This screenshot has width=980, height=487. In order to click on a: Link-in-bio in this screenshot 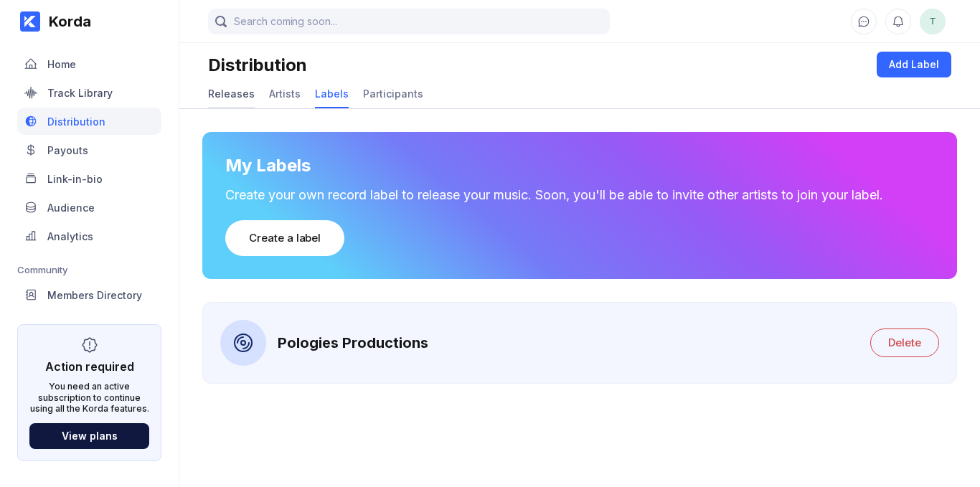, I will do `click(89, 180)`.